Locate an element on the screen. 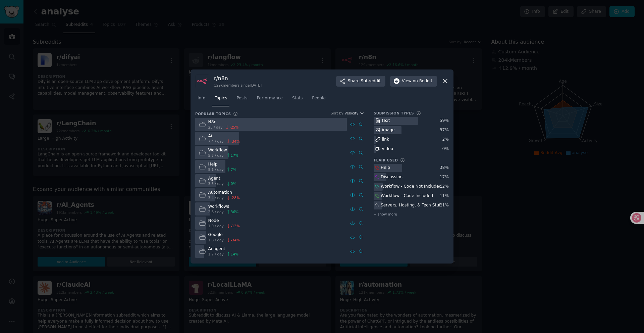 This screenshot has height=333, width=644. span: People is located at coordinates (319, 99).